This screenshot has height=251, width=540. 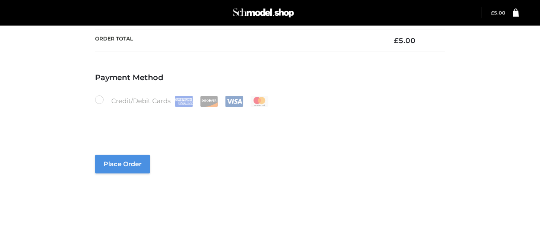 What do you see at coordinates (209, 101) in the screenshot?
I see `img: Discover` at bounding box center [209, 101].